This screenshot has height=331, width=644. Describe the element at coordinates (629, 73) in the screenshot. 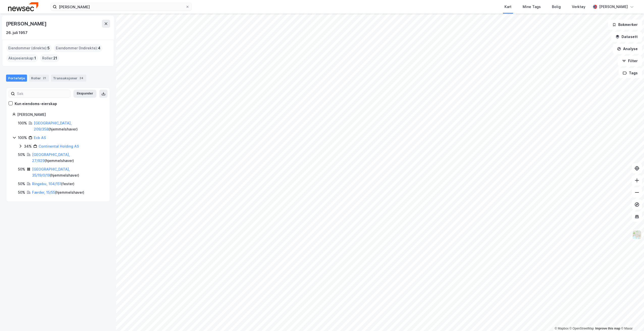

I see `button: Tags` at that location.